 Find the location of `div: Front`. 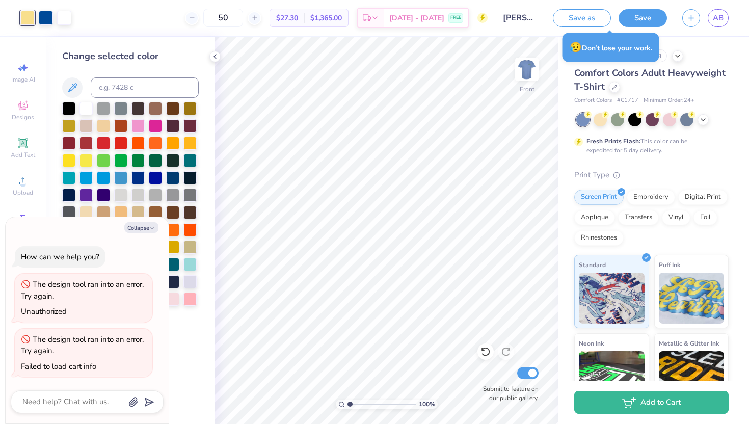

div: Front is located at coordinates (527, 89).